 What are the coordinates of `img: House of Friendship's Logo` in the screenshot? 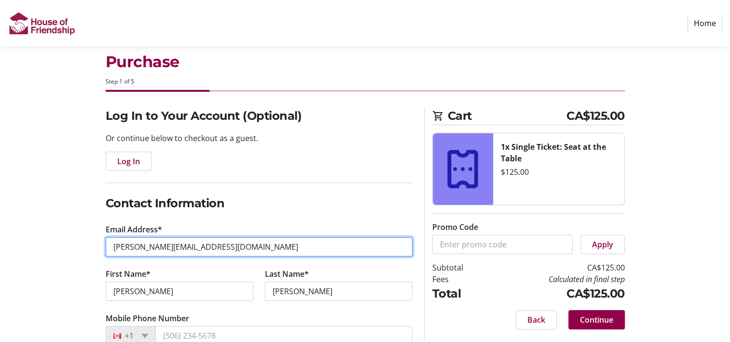 It's located at (42, 23).